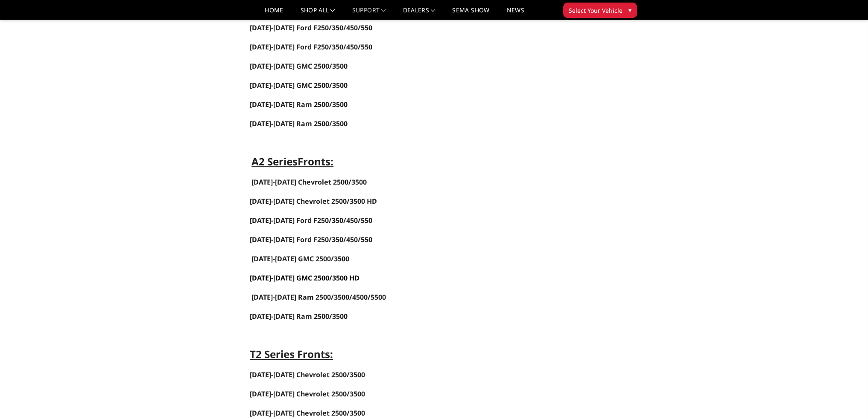 This screenshot has height=419, width=868. What do you see at coordinates (291, 354) in the screenshot?
I see `strong: T2 Series Fronts:` at bounding box center [291, 354].